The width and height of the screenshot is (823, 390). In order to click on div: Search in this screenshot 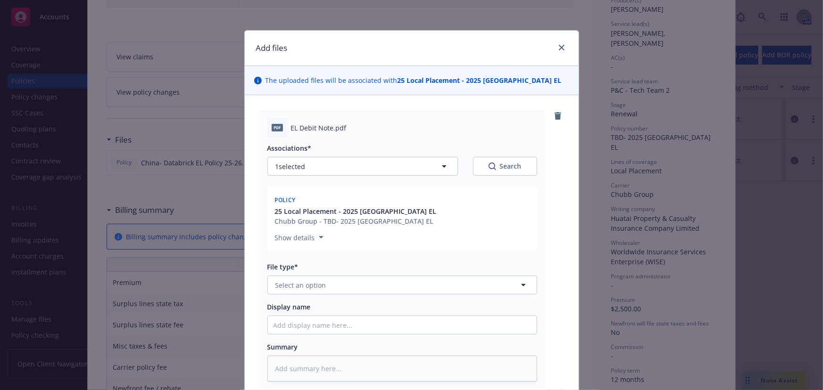, I will do `click(505, 166)`.